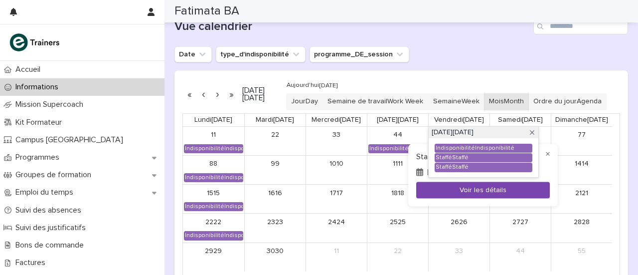 The height and width of the screenshot is (275, 638). I want to click on span: Fermer, so click(532, 132).